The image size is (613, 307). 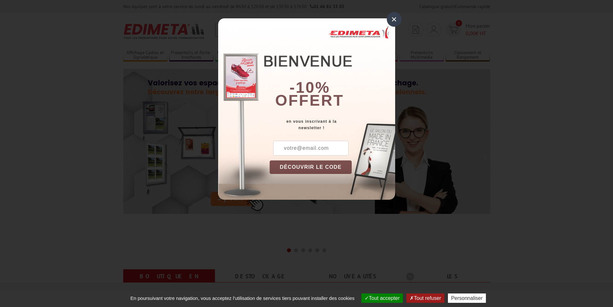 What do you see at coordinates (467, 298) in the screenshot?
I see `button: Personnaliser (fenêtre modale)` at bounding box center [467, 298].